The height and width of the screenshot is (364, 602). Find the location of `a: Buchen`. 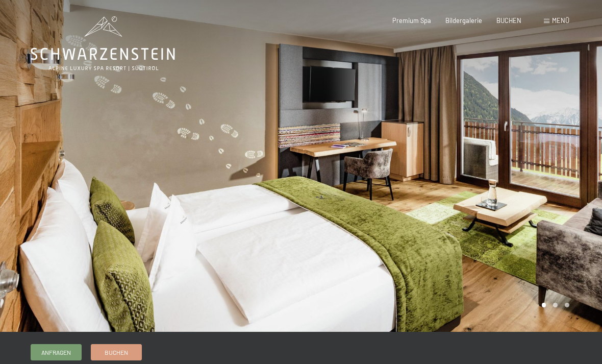

a: Buchen is located at coordinates (116, 352).